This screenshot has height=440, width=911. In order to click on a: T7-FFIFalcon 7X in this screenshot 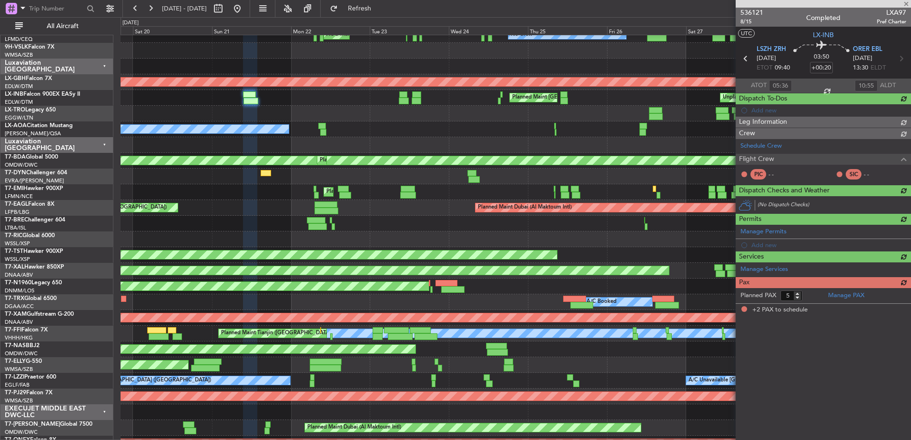, I will do `click(26, 330)`.